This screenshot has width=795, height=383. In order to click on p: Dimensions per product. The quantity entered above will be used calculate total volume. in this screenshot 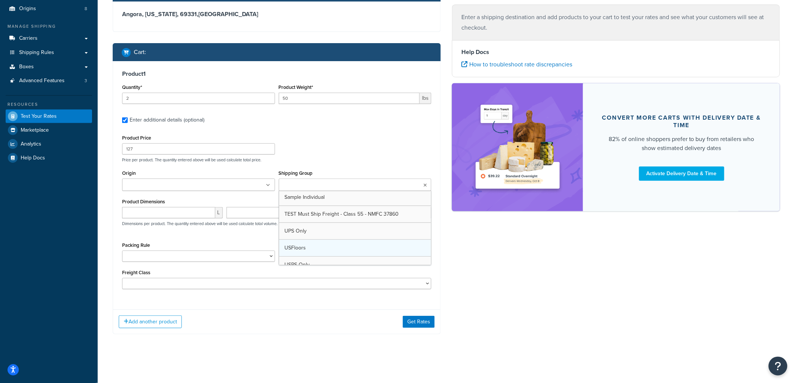, I will do `click(199, 224)`.